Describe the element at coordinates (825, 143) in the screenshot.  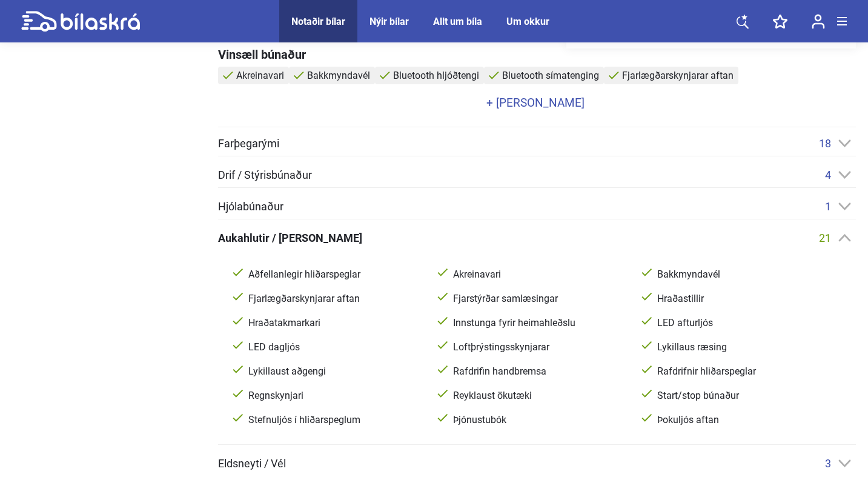
I see `span: 18` at that location.